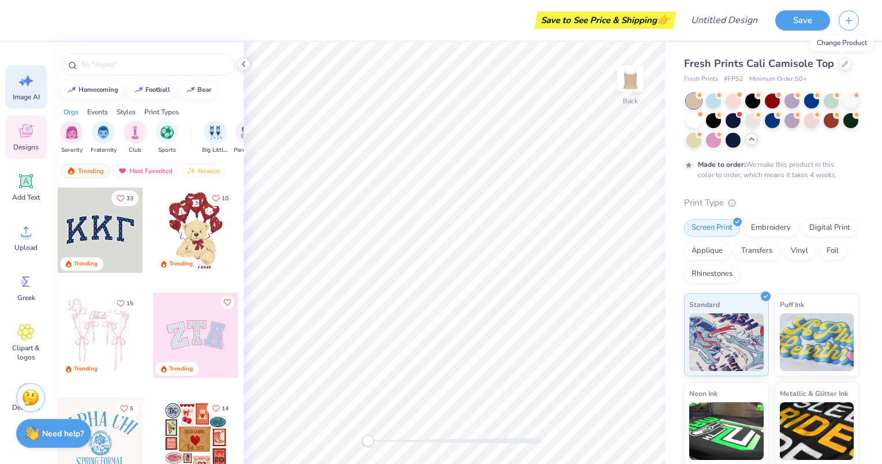 This screenshot has width=882, height=464. I want to click on span: Designs, so click(26, 147).